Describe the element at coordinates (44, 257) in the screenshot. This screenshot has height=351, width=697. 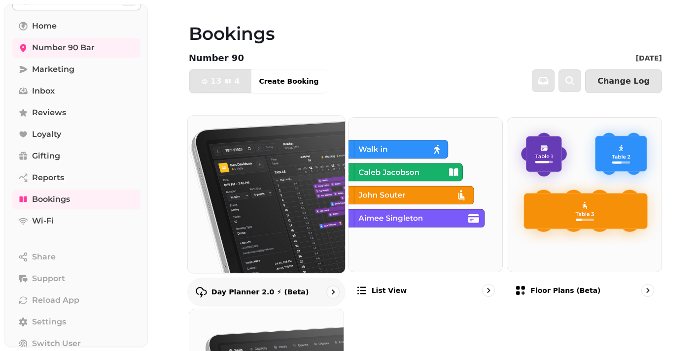
I see `span: Share` at that location.